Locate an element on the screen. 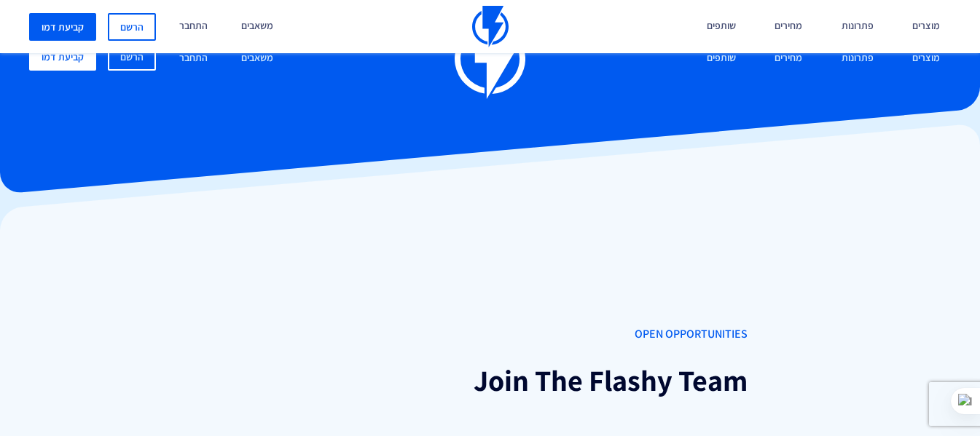 This screenshot has width=980, height=436. a: שותפים is located at coordinates (722, 58).